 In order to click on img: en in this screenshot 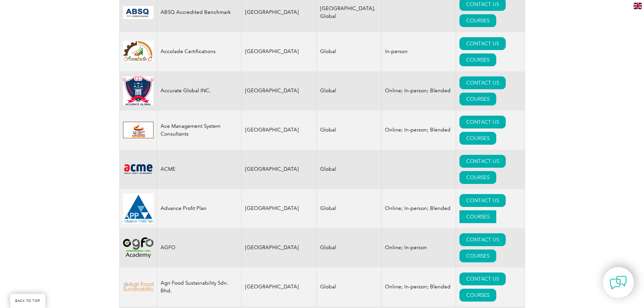, I will do `click(638, 6)`.